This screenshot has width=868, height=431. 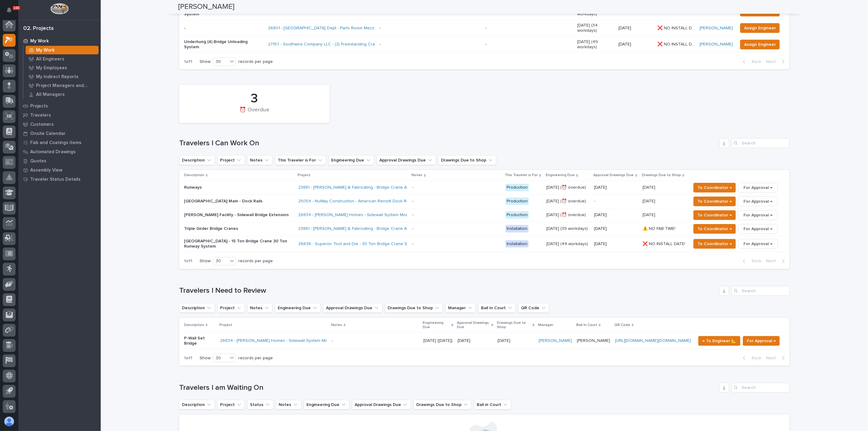 What do you see at coordinates (484, 44) in the screenshot?
I see `tr: Underhung (4) Bridge Unloading System27157 - Southwire Company LLC - (2) Freestanding Crane Syste...` at bounding box center [484, 44].